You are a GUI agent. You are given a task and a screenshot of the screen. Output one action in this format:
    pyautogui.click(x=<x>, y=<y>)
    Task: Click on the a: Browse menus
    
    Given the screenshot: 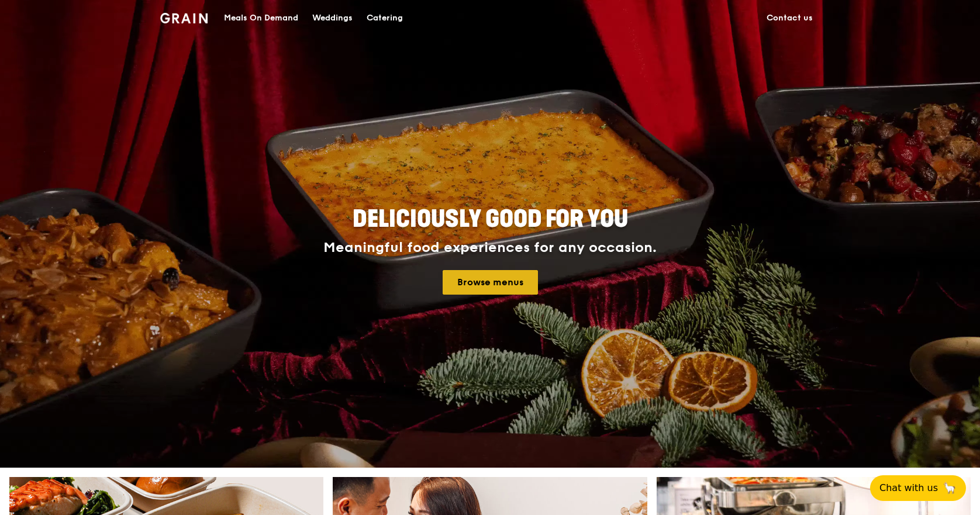 What is the action you would take?
    pyautogui.click(x=490, y=282)
    